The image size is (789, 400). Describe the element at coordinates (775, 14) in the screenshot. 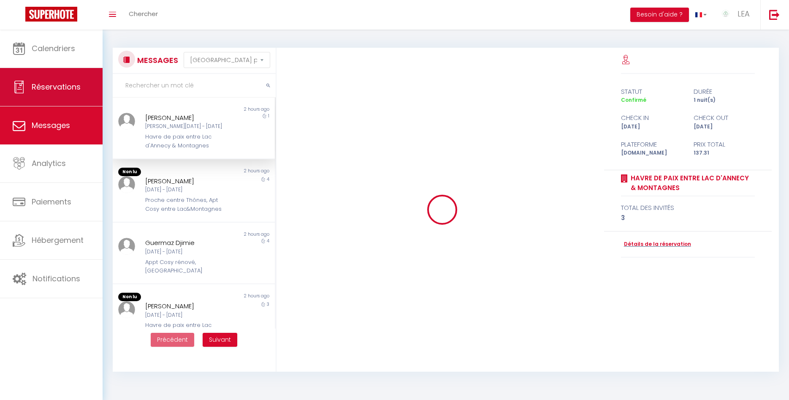

I see `img: logout` at that location.